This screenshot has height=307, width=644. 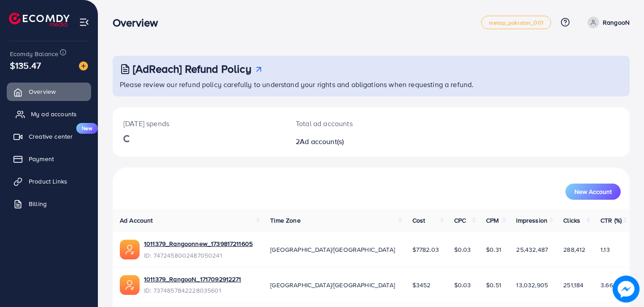 I want to click on span: 288,412, so click(x=574, y=250).